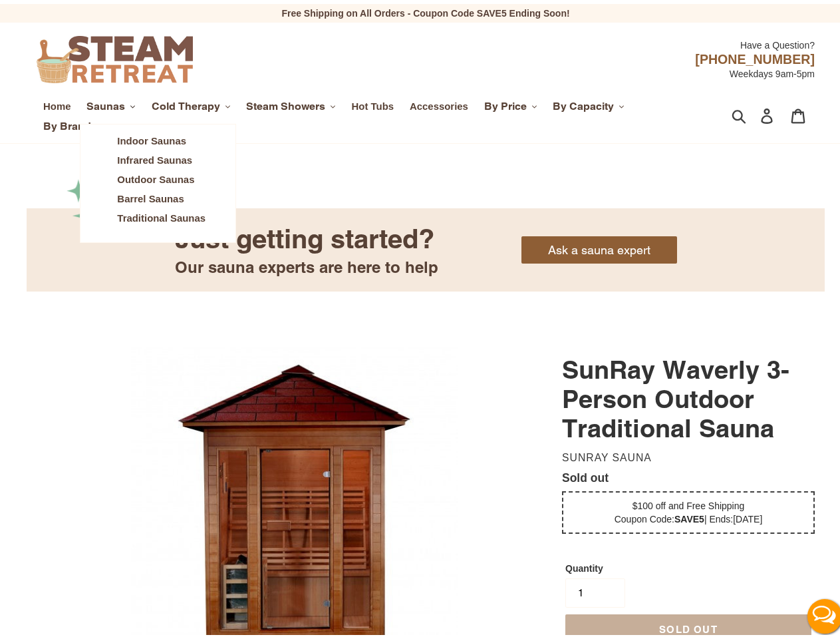  What do you see at coordinates (689, 515) in the screenshot?
I see `b: SAVE5` at bounding box center [689, 515].